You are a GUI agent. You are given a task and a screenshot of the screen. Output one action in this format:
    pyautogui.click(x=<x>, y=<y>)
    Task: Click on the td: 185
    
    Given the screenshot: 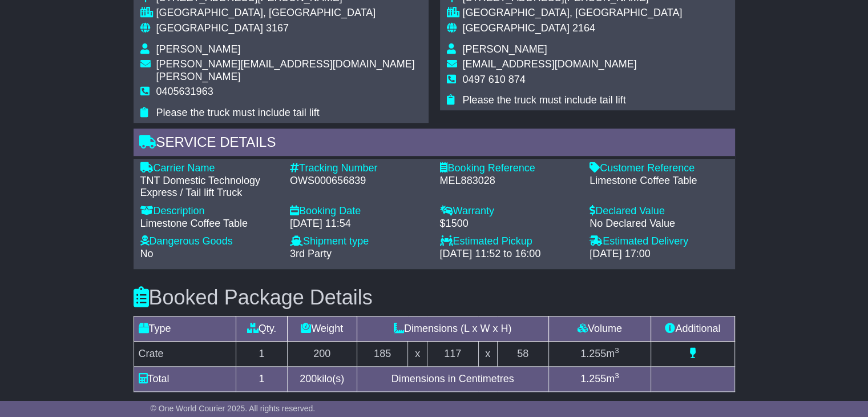 What is the action you would take?
    pyautogui.click(x=382, y=354)
    